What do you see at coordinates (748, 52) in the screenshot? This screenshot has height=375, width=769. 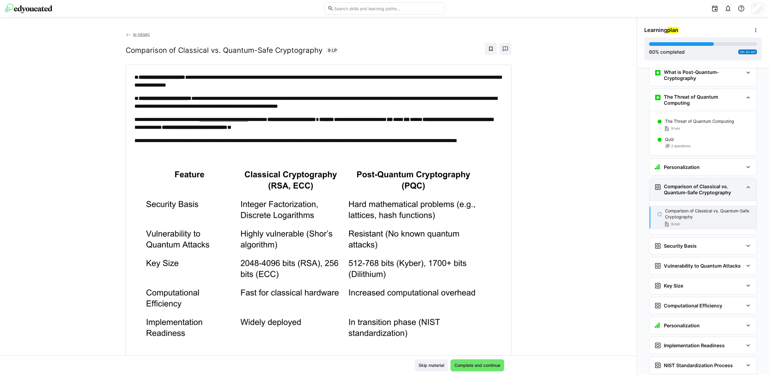 I see `span: 10h 2m left` at bounding box center [748, 52].